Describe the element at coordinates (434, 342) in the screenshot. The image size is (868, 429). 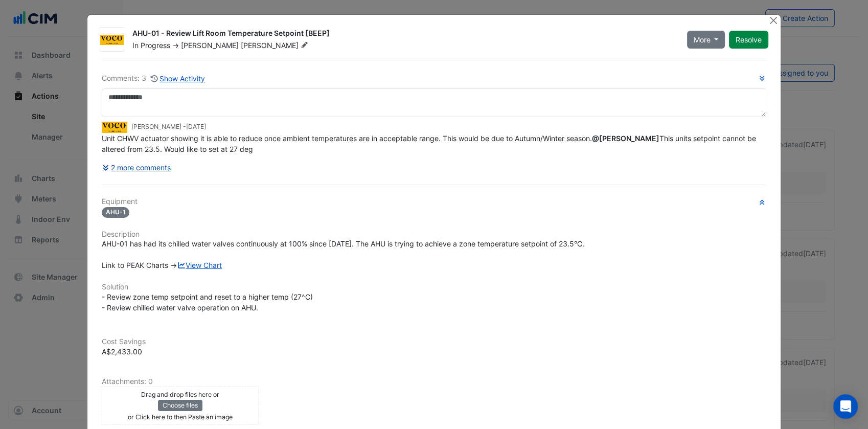
I see `h6: Cost Savings` at that location.